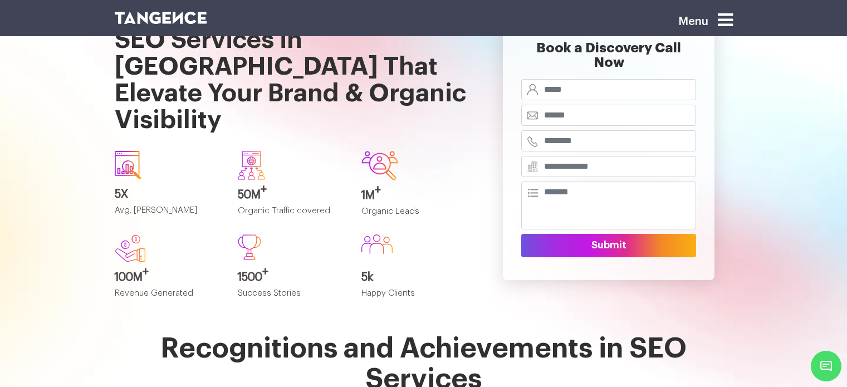 The width and height of the screenshot is (847, 387). I want to click on p: Revenue Generated, so click(168, 298).